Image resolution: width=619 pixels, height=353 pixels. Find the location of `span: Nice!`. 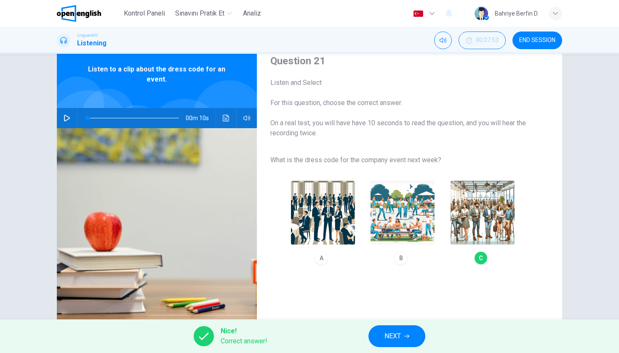

span: Nice! is located at coordinates (244, 332).